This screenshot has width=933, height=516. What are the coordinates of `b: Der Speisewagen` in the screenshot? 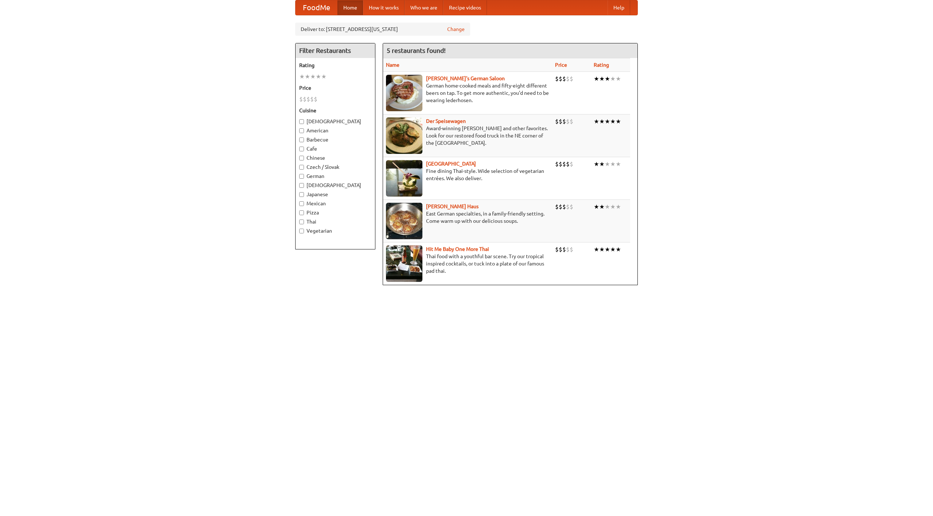 It's located at (446, 121).